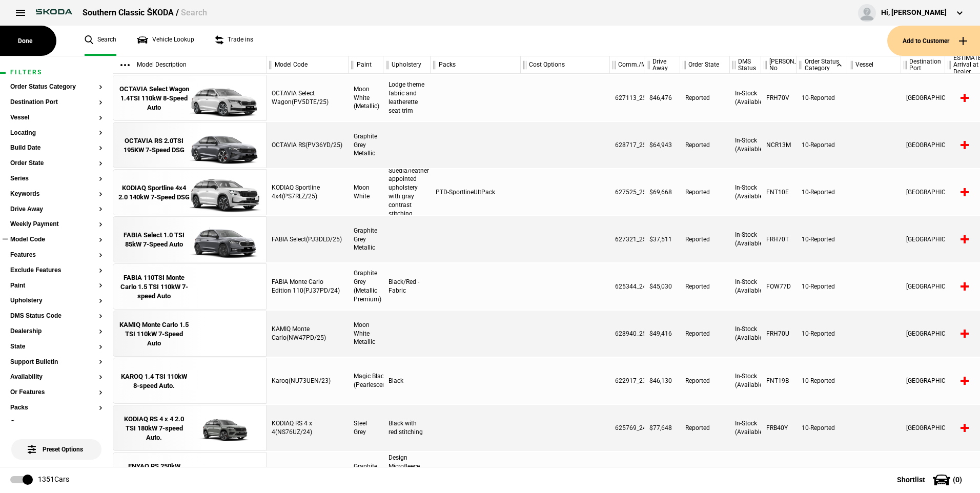  Describe the element at coordinates (931, 480) in the screenshot. I see `button: Shortlist(0)` at that location.